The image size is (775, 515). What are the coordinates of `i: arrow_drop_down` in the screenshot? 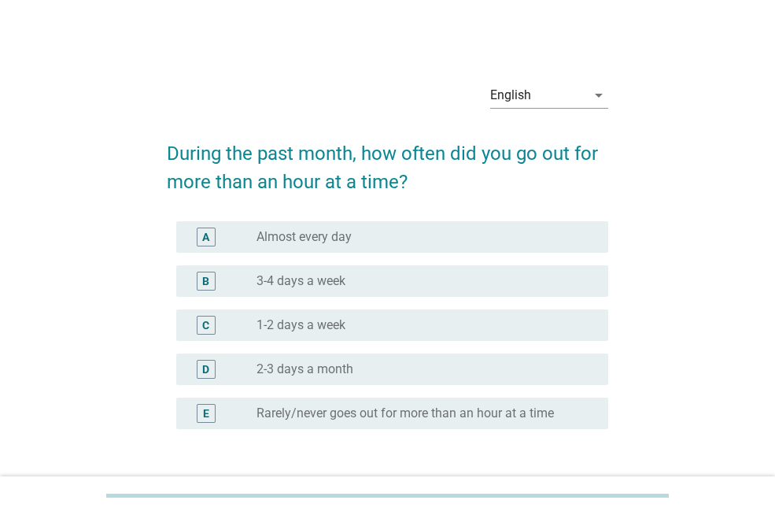 It's located at (599, 95).